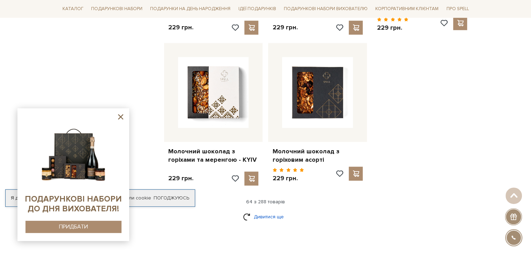 The image size is (531, 255). What do you see at coordinates (318, 155) in the screenshot?
I see `a: Молочний шоколад з горіховим асорті` at bounding box center [318, 155].